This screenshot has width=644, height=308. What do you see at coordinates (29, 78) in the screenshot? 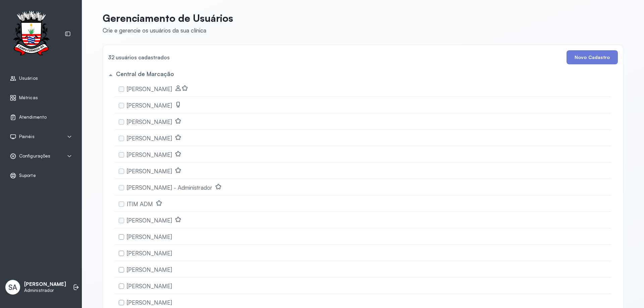
I see `span: Usuários` at bounding box center [29, 78].